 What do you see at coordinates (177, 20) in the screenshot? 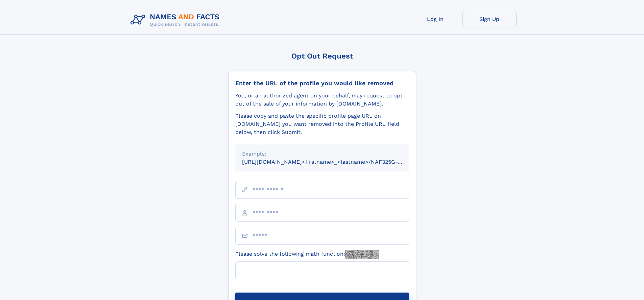
I see `img: Logo Names and Facts` at bounding box center [177, 20].